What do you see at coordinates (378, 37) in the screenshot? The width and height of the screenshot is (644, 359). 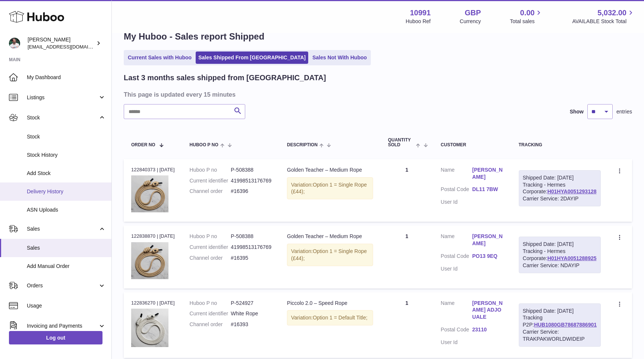 I see `h1: My Huboo - Sales report Shipped` at bounding box center [378, 37].